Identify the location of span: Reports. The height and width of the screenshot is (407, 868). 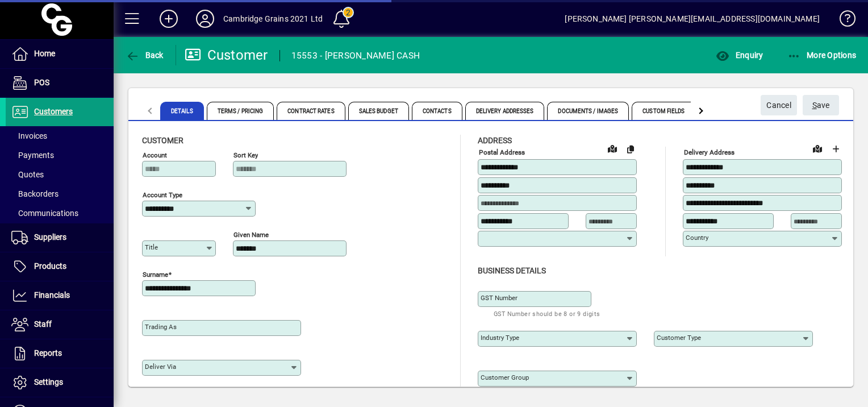
(48, 353).